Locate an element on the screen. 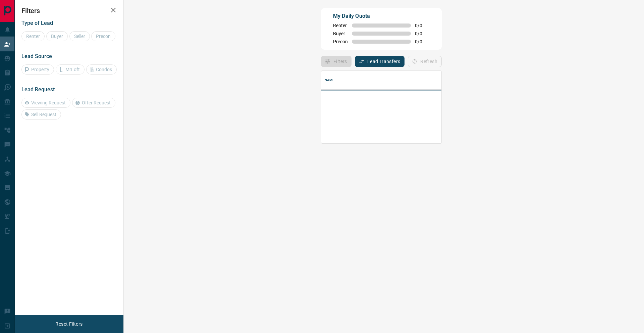 The width and height of the screenshot is (644, 333). span: Buyer is located at coordinates (340, 33).